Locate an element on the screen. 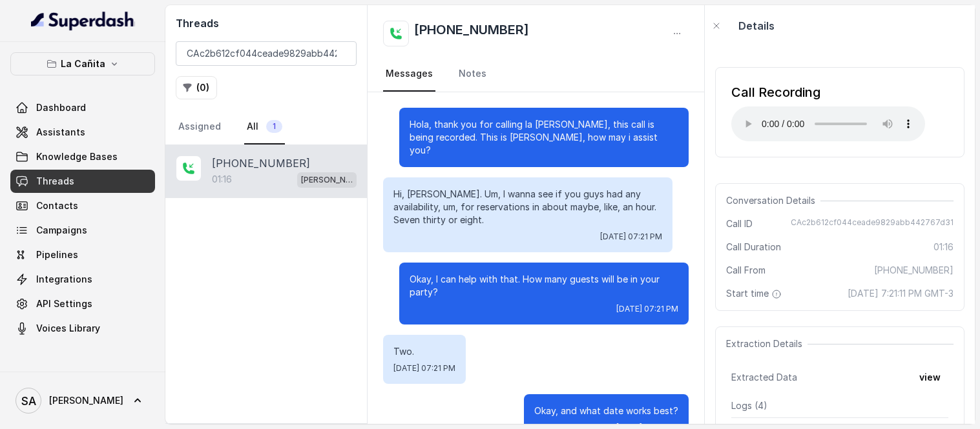  a: API Settings is located at coordinates (83, 304).